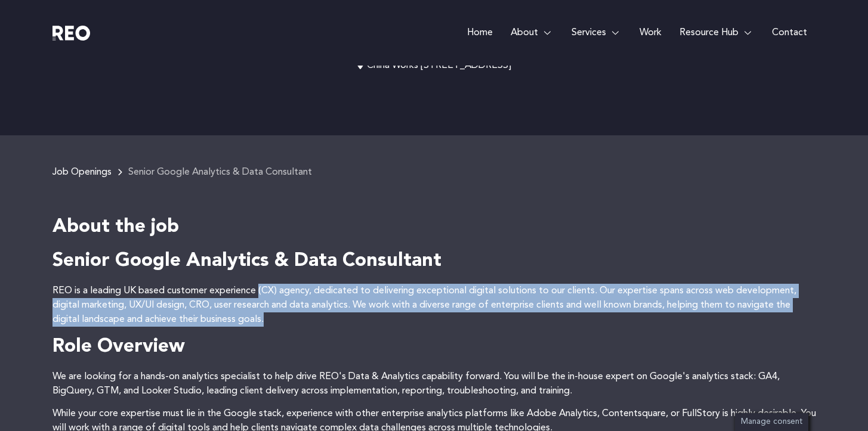 The image size is (868, 431). What do you see at coordinates (434, 384) in the screenshot?
I see `p: We are looking for a hands-on analytics specialist to help drive REO's Data & Analytics capabilit...` at bounding box center [434, 384].